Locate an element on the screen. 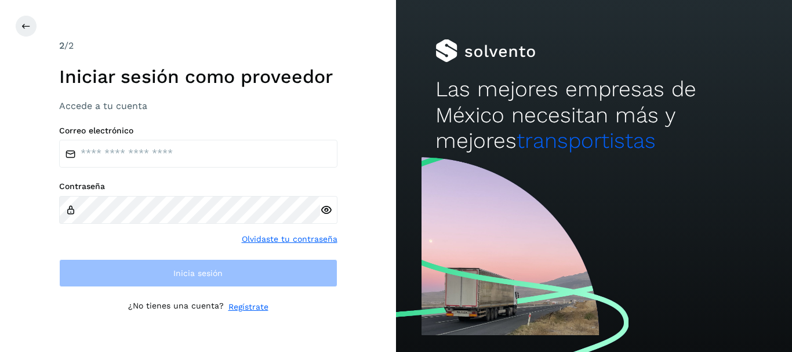 The width and height of the screenshot is (792, 352). p: ¿No tienes una cuenta? is located at coordinates (176, 307).